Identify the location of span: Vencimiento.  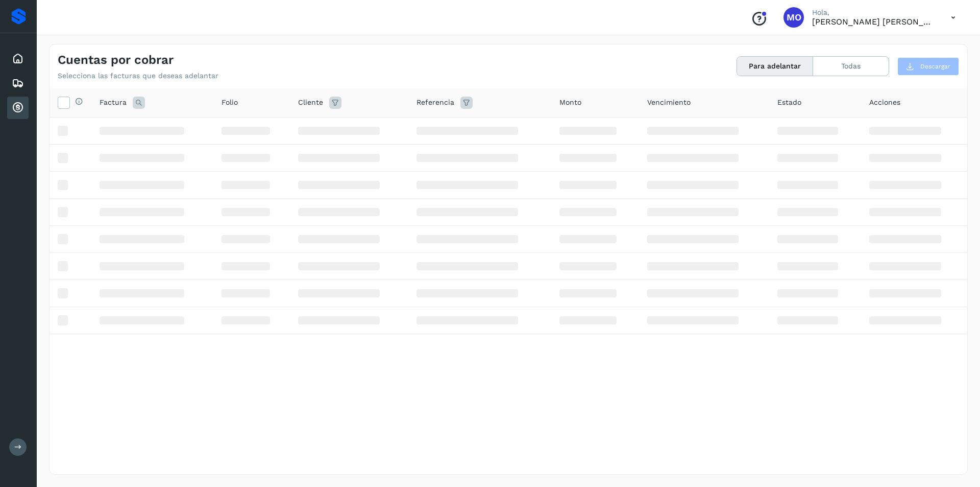
(668, 102).